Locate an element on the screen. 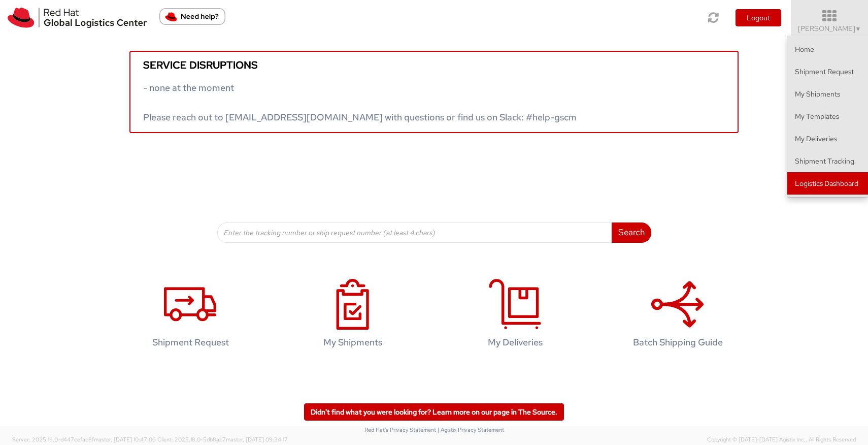 The height and width of the screenshot is (445, 868). a: | Agistix Privacy Statement is located at coordinates (471, 429).